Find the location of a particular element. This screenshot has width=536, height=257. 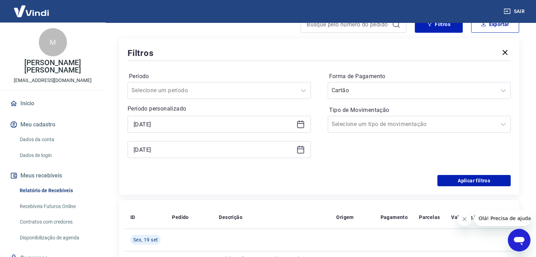

a: Dados de login is located at coordinates (57, 155).